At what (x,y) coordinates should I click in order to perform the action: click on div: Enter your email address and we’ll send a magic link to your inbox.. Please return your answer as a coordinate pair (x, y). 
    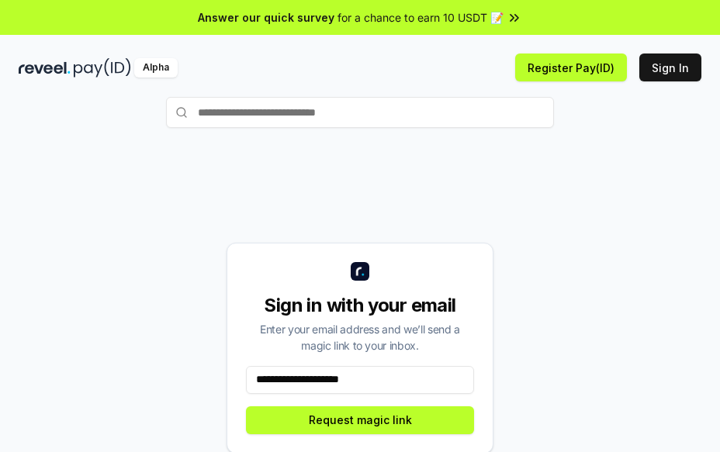
    Looking at the image, I should click on (360, 337).